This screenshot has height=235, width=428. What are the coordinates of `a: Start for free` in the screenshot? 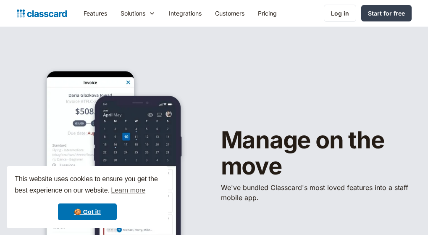 It's located at (386, 13).